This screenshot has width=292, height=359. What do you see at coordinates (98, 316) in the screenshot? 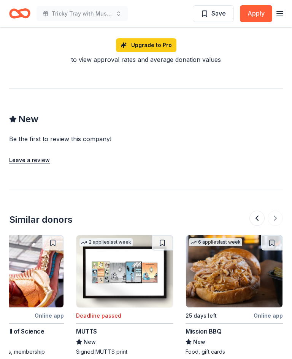
I see `div: Deadline passed` at bounding box center [98, 316].